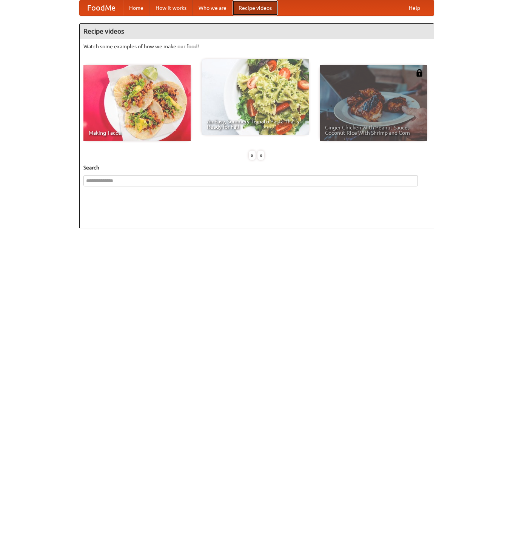 The image size is (513, 534). What do you see at coordinates (171, 8) in the screenshot?
I see `a: How it works` at bounding box center [171, 8].